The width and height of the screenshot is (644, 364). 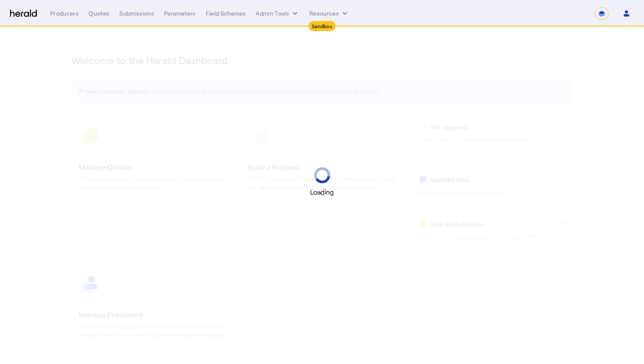 I want to click on div: Parameters, so click(x=180, y=13).